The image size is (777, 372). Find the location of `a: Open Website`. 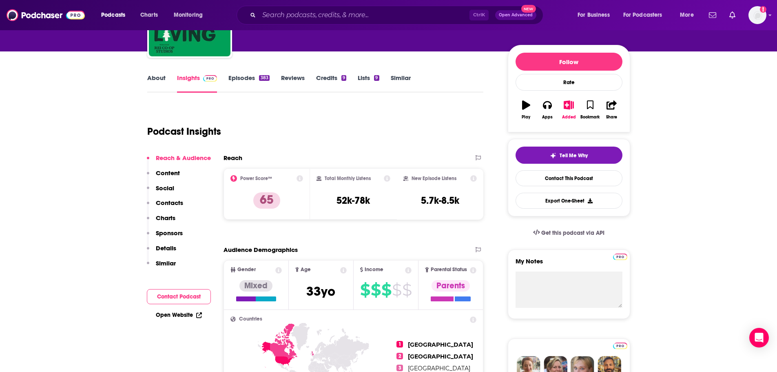

a: Open Website is located at coordinates (179, 315).